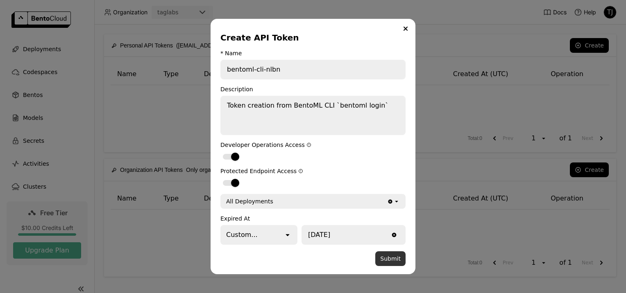  Describe the element at coordinates (391, 259) in the screenshot. I see `button: Submit` at that location.